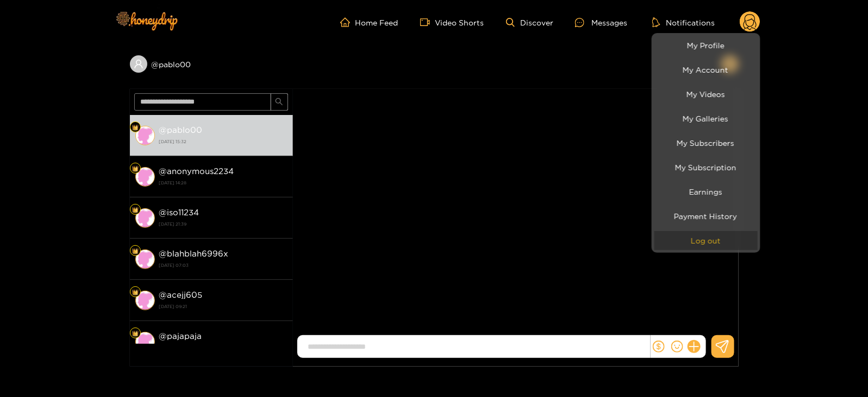 This screenshot has width=868, height=397. I want to click on a: My Profile, so click(705, 45).